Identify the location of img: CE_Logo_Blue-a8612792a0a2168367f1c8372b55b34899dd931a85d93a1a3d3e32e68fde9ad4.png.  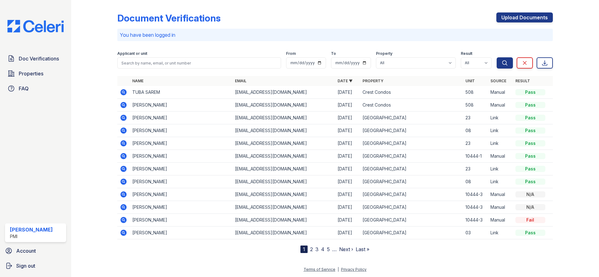
(36, 26).